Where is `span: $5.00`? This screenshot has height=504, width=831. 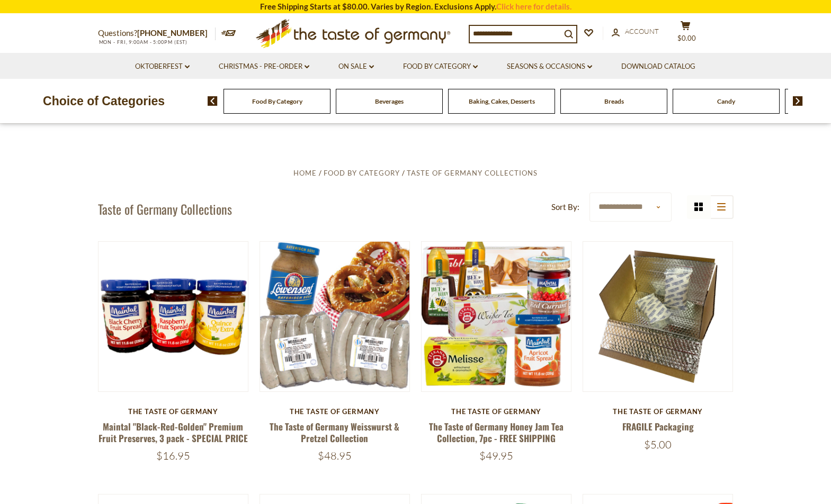
span: $5.00 is located at coordinates (658, 444).